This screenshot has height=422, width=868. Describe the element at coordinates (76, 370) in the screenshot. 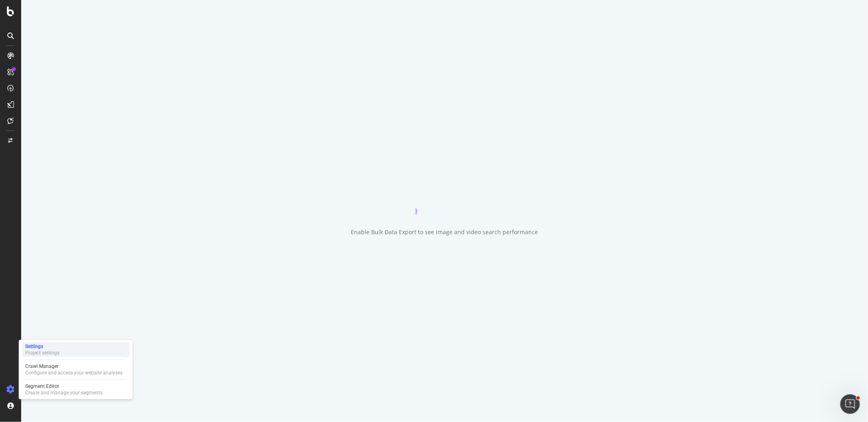

I see `a: Crawl ManagerConfigure and access your website analyses` at that location.